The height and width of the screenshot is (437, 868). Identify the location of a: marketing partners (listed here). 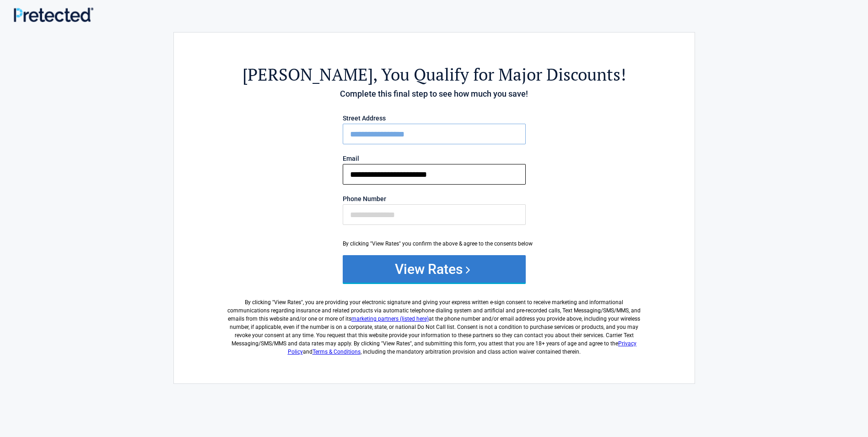
(390, 319).